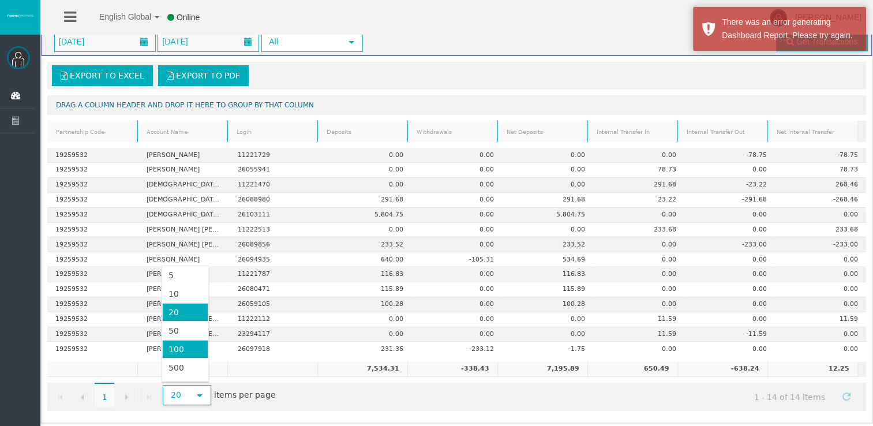 This screenshot has height=426, width=873. I want to click on td: 650.49, so click(632, 369).